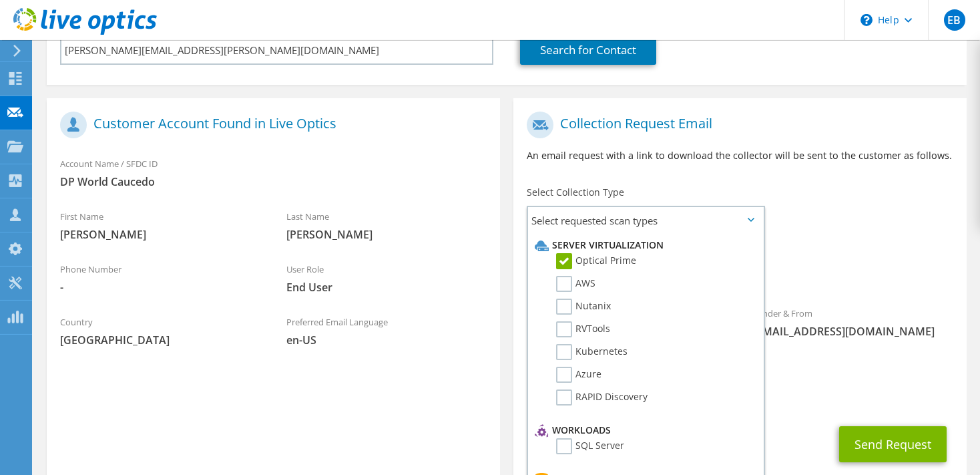  I want to click on div: CC & Reply To, so click(740, 389).